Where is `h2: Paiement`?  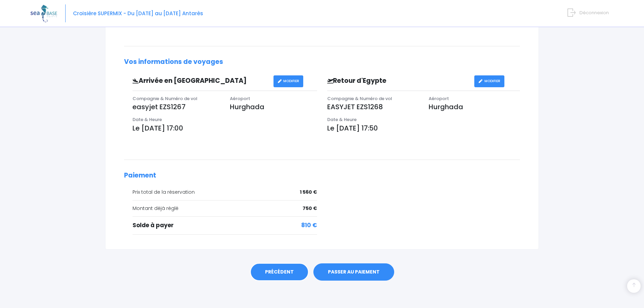
h2: Paiement is located at coordinates (322, 176).